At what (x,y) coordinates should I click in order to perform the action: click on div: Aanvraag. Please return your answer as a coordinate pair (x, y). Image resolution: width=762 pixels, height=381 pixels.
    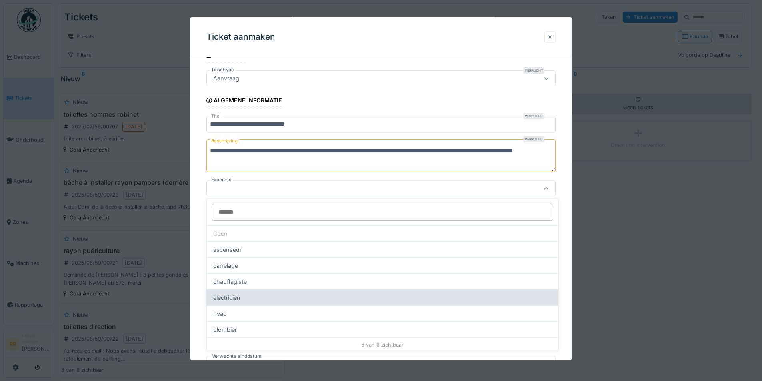
    Looking at the image, I should click on (226, 78).